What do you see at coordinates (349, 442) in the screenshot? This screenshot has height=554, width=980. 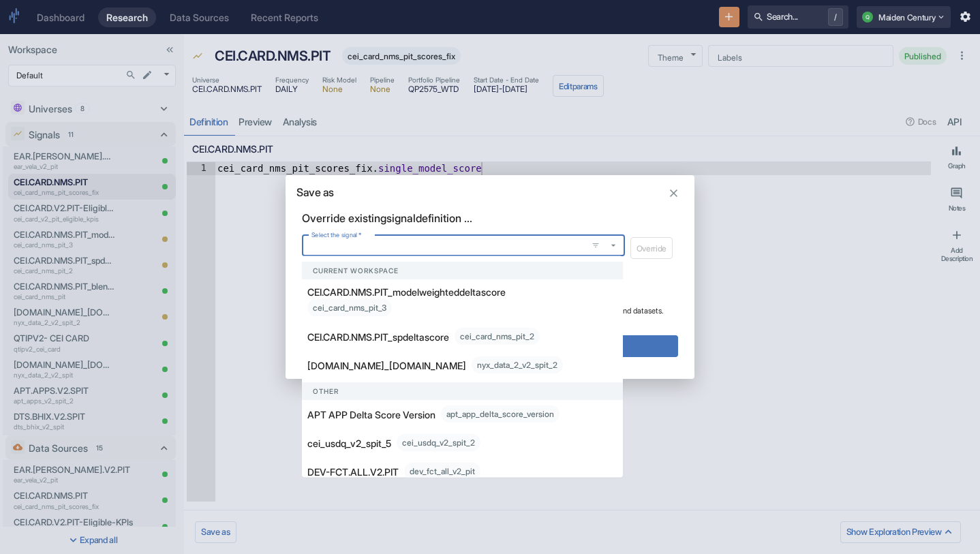 I see `p: cei_usdq_v2_spit_5` at bounding box center [349, 442].